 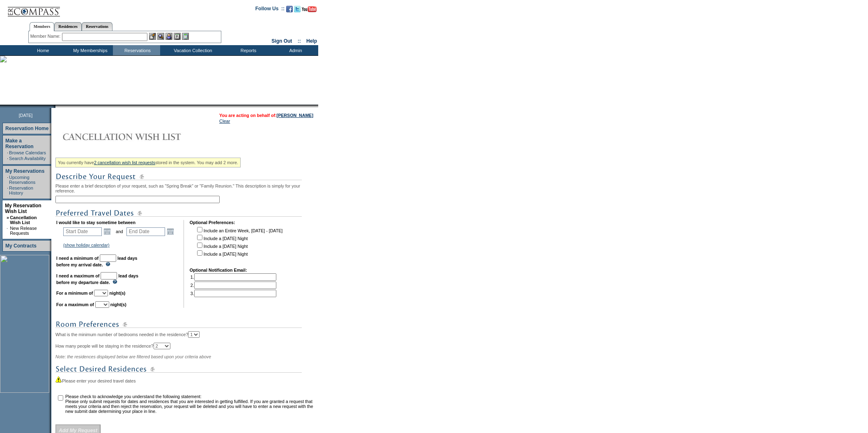 I want to click on td: Vacation Collection, so click(x=192, y=50).